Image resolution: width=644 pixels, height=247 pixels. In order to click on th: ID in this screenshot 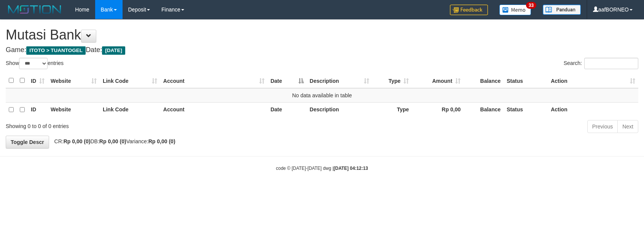, I will do `click(38, 110)`.